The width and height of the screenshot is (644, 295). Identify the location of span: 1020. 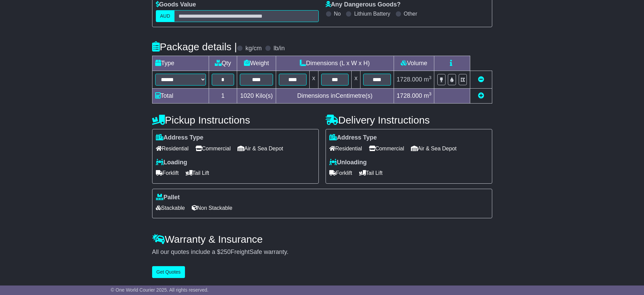
(247, 96).